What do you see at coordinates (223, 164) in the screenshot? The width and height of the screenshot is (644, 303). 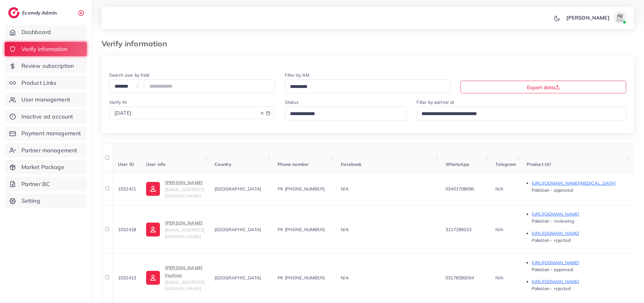 I see `span: Country` at bounding box center [223, 164].